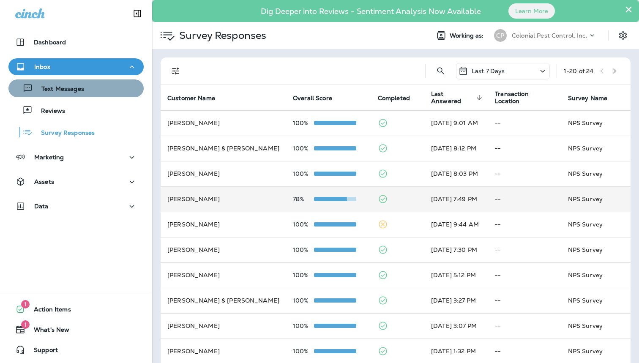  Describe the element at coordinates (76, 182) in the screenshot. I see `button: Assets` at that location.